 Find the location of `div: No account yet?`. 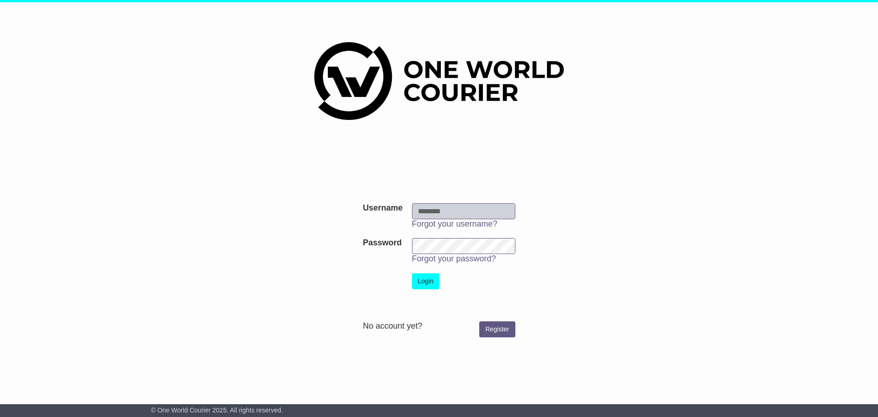

div: No account yet? is located at coordinates (439, 326).